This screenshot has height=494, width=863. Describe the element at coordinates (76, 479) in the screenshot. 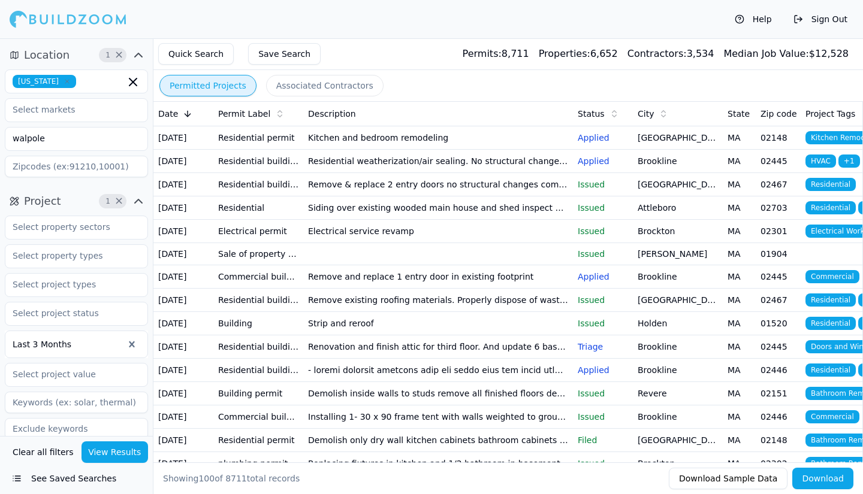

I see `button: See Saved Searches` at that location.